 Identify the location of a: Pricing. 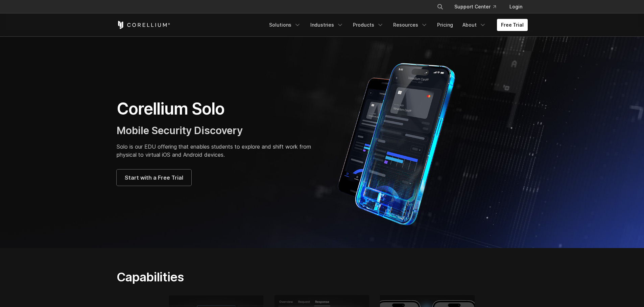
(444, 25).